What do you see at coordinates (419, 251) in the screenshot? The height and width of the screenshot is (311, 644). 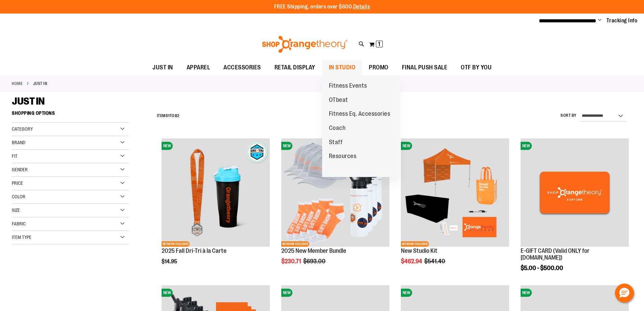 I see `a: New Studio Kit` at bounding box center [419, 251].